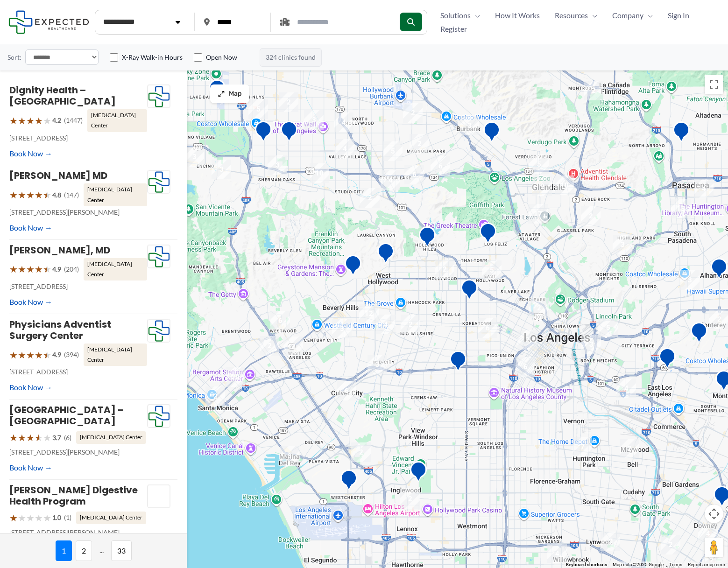  I want to click on span: 4.9, so click(56, 355).